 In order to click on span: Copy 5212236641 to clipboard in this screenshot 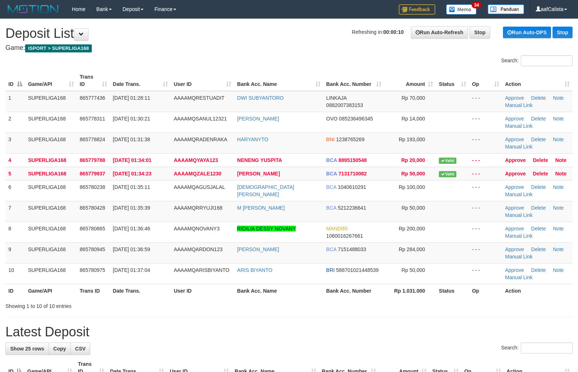, I will do `click(352, 208)`.